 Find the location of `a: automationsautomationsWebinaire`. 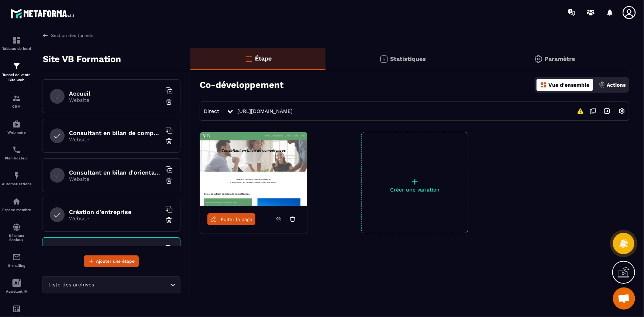

a: automationsautomationsWebinaire is located at coordinates (17, 127).